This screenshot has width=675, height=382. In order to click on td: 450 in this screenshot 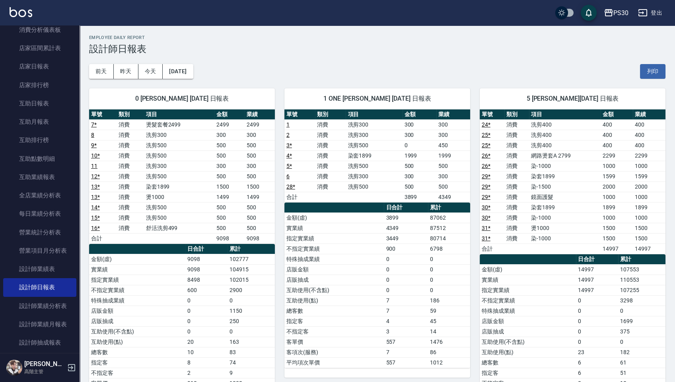, I will do `click(453, 145)`.